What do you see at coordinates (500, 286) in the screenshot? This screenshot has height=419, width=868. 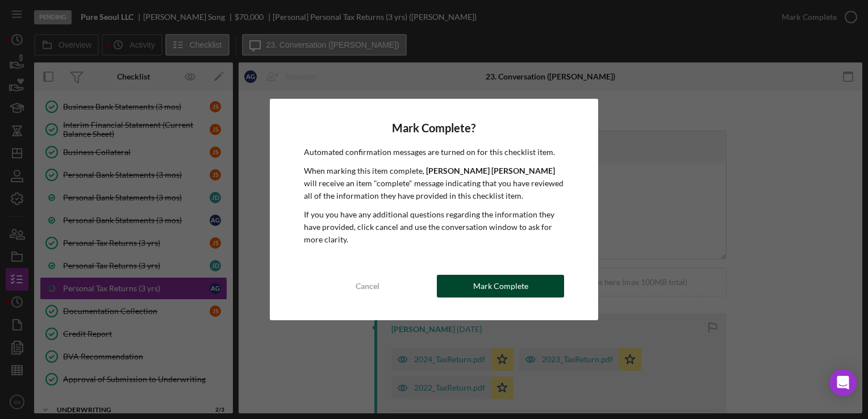 I see `button: Mark Complete` at bounding box center [500, 286].